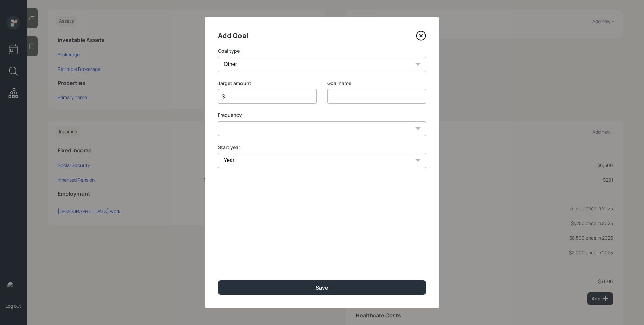 The height and width of the screenshot is (325, 644). Describe the element at coordinates (267, 83) in the screenshot. I see `label: Target amount` at that location.